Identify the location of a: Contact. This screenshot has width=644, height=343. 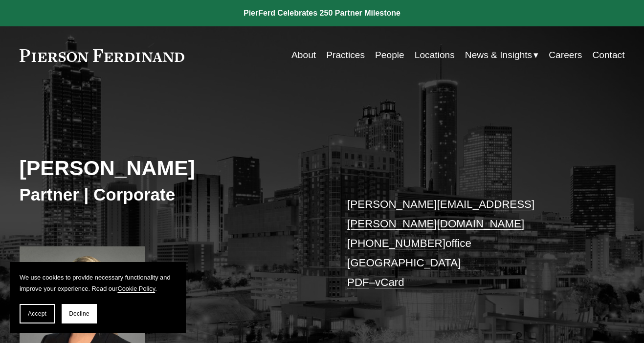
(608, 55).